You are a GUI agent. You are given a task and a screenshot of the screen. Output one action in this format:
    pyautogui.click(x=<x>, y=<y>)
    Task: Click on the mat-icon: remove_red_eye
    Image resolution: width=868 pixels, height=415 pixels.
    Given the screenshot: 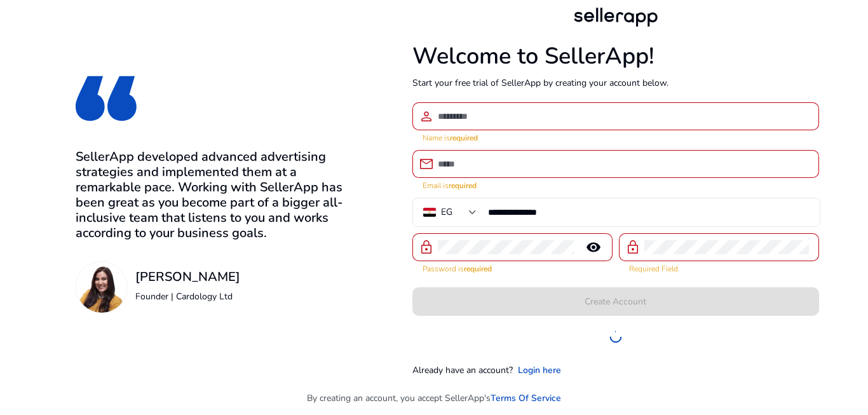 What is the action you would take?
    pyautogui.click(x=594, y=247)
    